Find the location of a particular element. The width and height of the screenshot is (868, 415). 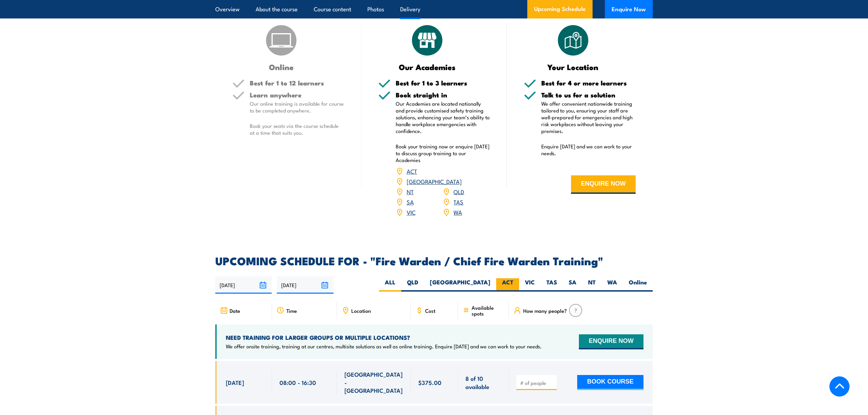

a: ACT is located at coordinates (412, 171).